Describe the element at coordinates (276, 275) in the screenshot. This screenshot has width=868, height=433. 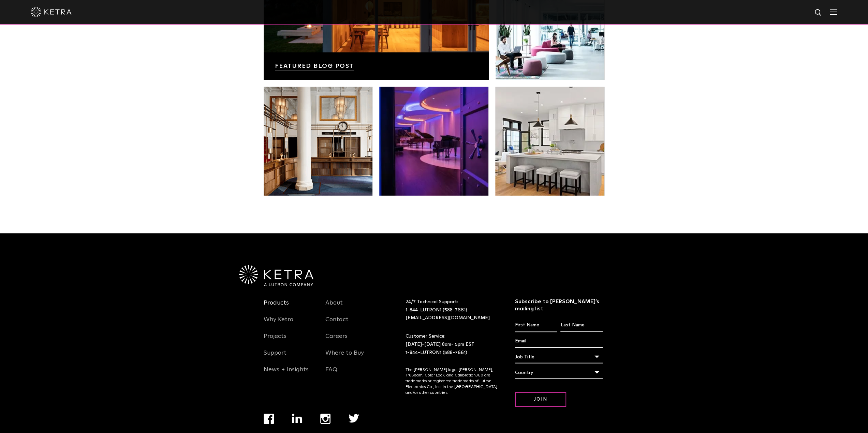
I see `img: Ketra-aLutronCo_White_RGB` at that location.